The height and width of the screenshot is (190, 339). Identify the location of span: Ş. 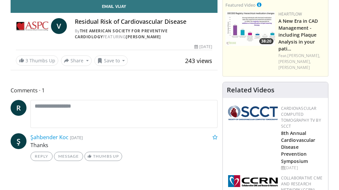
(19, 142).